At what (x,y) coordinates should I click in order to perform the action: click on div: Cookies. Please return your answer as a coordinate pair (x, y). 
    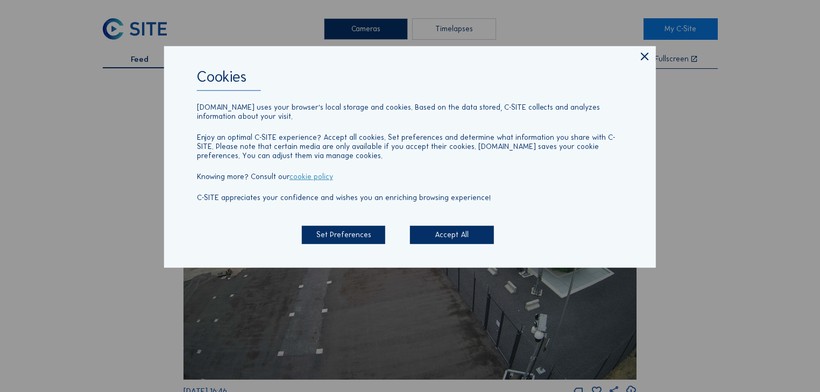
    Looking at the image, I should click on (410, 80).